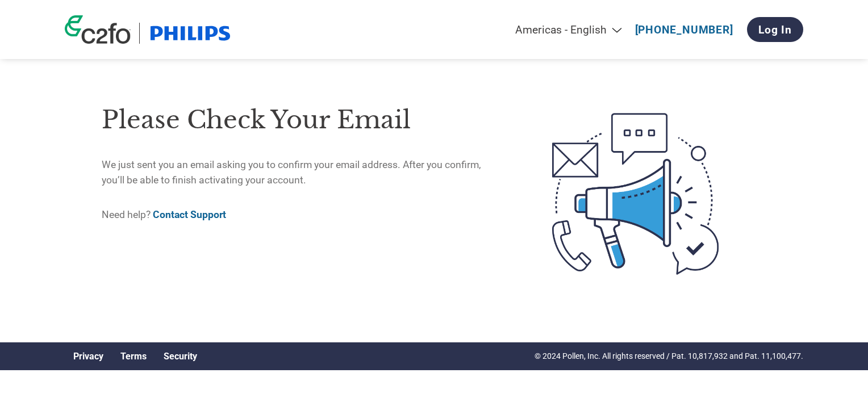 The height and width of the screenshot is (419, 868). Describe the element at coordinates (134, 356) in the screenshot. I see `a: Terms` at that location.